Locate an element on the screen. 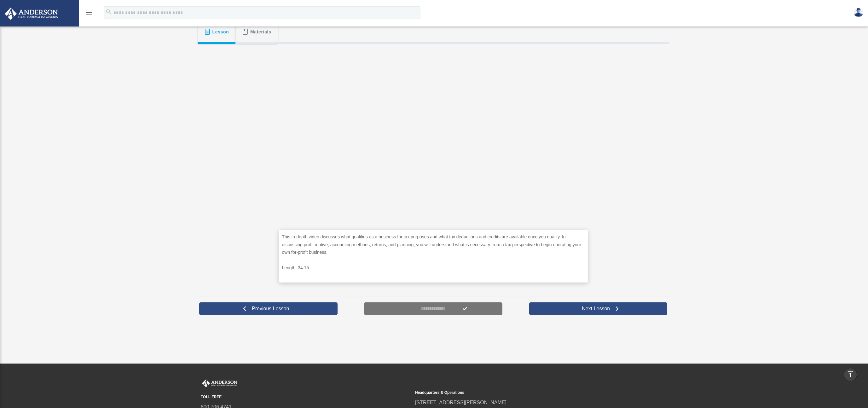 This screenshot has width=868, height=408. a: Next Lesson is located at coordinates (598, 308).